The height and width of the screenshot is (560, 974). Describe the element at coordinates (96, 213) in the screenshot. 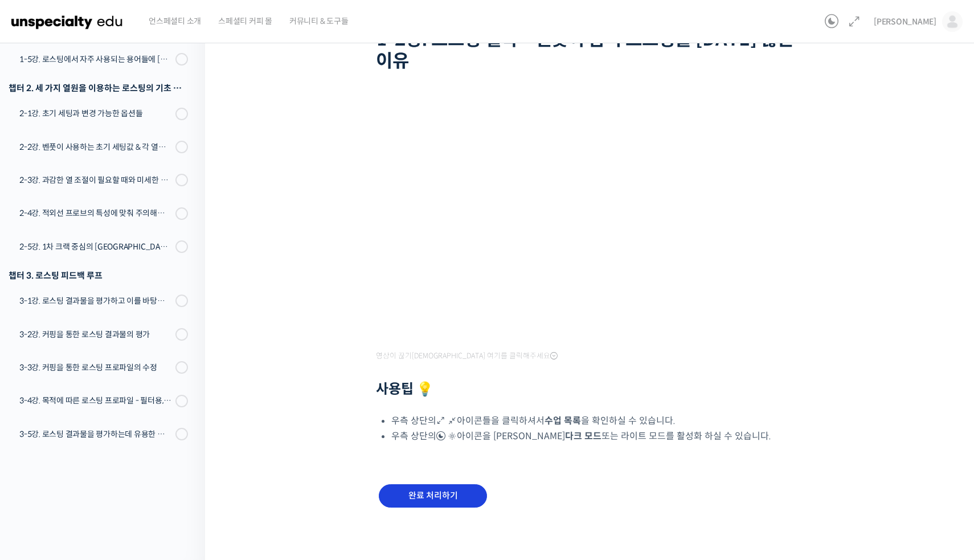

I see `div: 2-4강. 적외선 프로브의 특성에 맞춰 주의해야 할 점들` at that location.